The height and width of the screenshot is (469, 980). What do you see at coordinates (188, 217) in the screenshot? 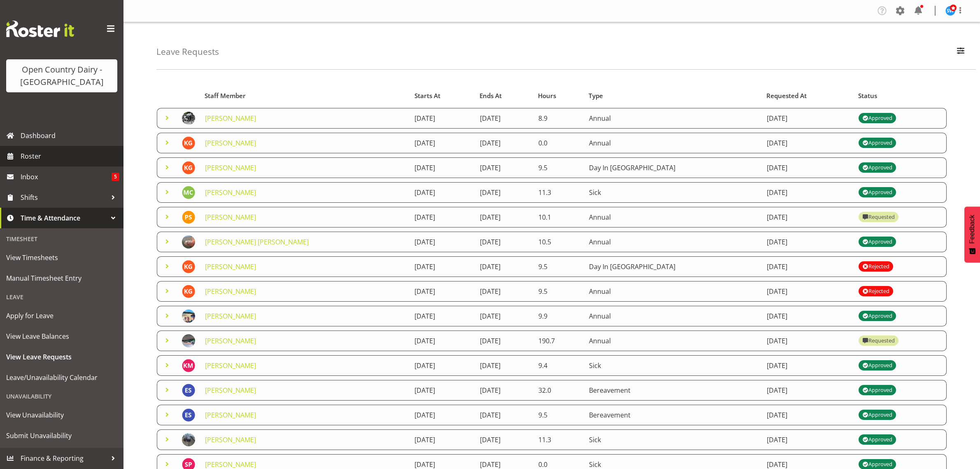
I see `img: prabhjot-singh10999.jpg` at bounding box center [188, 217].